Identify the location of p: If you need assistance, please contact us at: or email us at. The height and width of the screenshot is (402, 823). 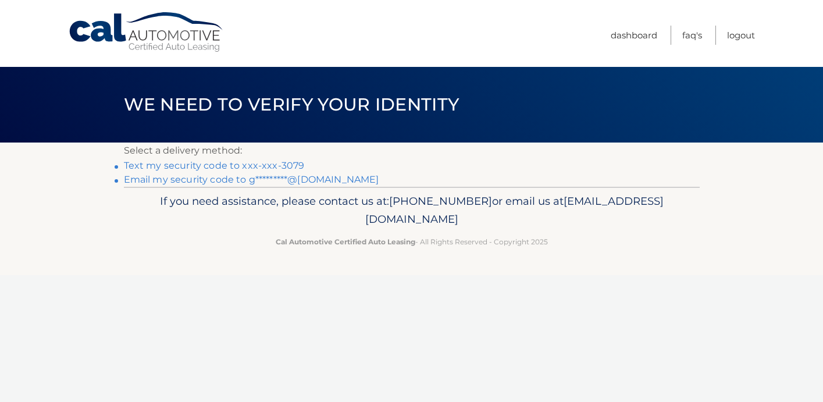
(412, 211).